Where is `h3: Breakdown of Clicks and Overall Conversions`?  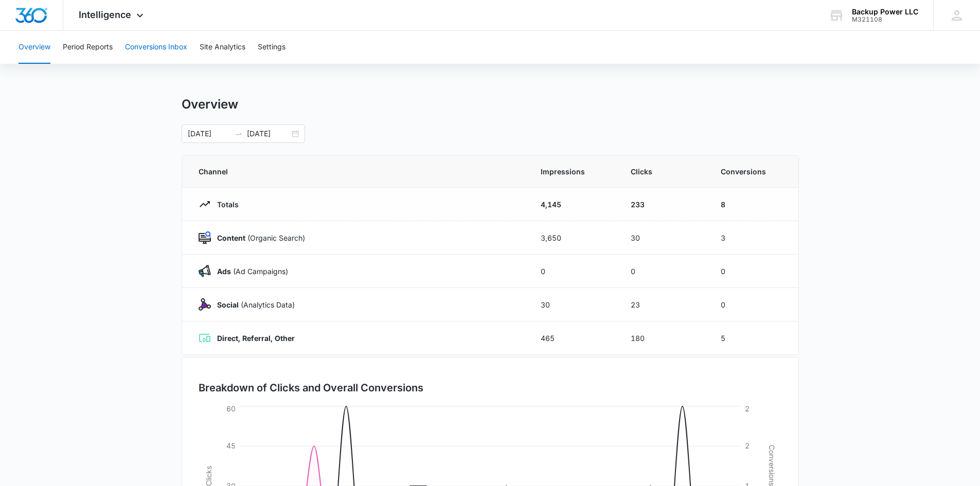
h3: Breakdown of Clicks and Overall Conversions is located at coordinates (311, 388).